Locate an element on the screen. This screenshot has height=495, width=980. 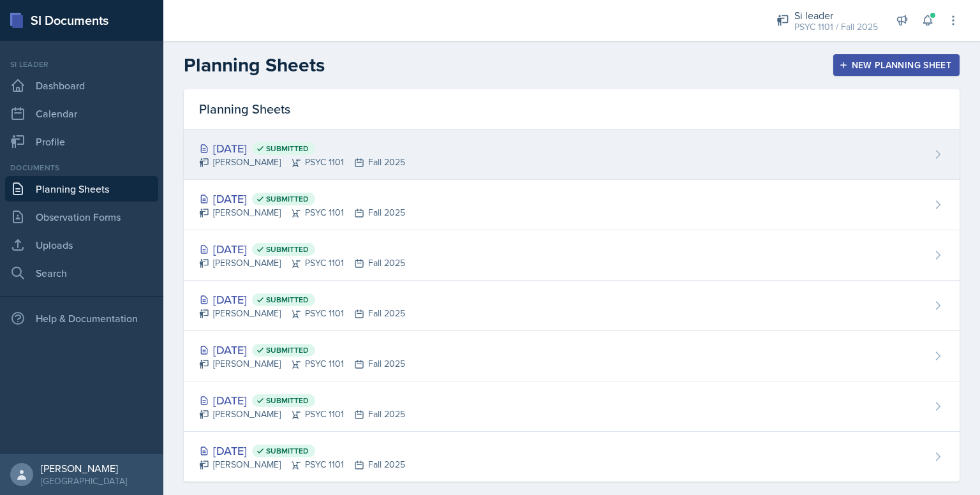
div: New Planning Sheet is located at coordinates (896, 65).